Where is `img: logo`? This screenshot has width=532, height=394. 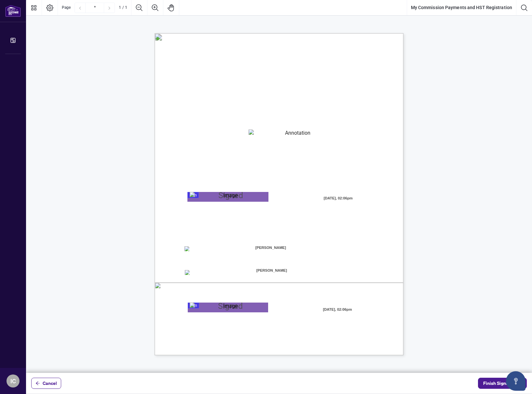 img: logo is located at coordinates (13, 10).